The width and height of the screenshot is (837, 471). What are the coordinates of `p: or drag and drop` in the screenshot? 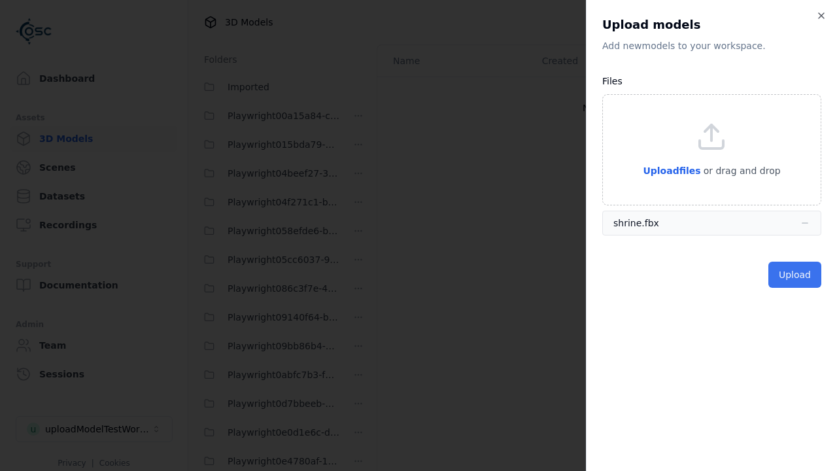 It's located at (741, 171).